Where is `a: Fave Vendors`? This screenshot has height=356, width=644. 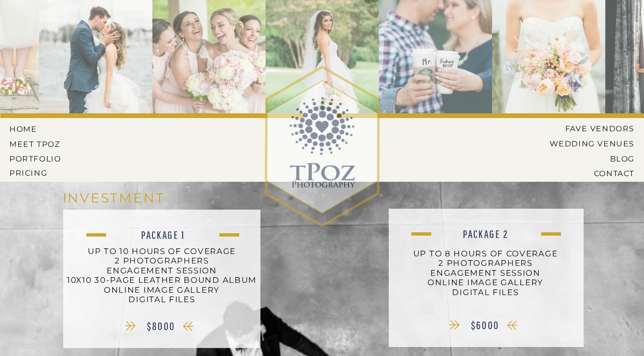
a: Fave Vendors is located at coordinates (596, 128).